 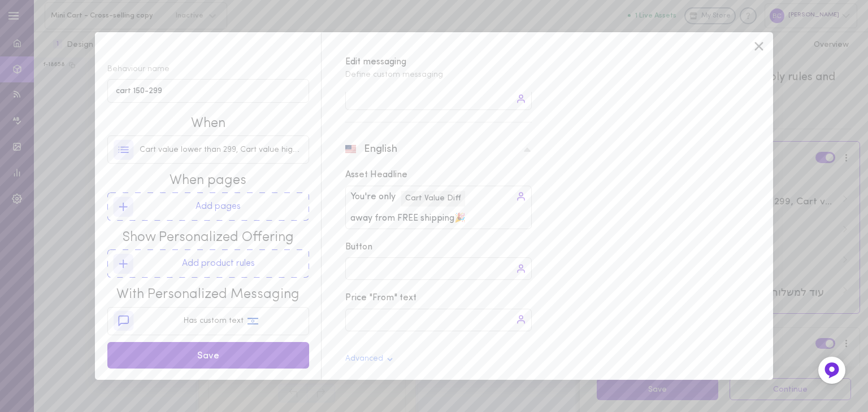 I want to click on span: Asset Headline, so click(x=438, y=175).